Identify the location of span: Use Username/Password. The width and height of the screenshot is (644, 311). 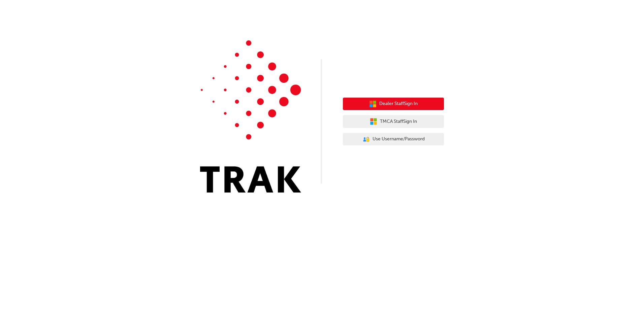
(399, 139).